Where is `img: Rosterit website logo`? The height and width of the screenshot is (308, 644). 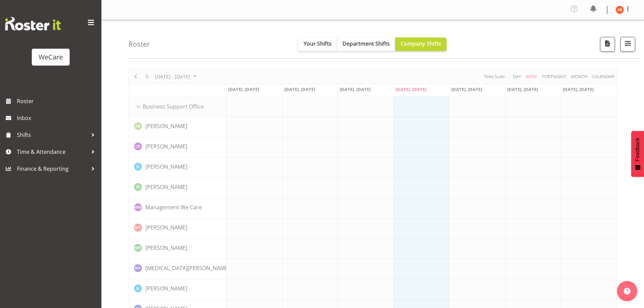
img: Rosterit website logo is located at coordinates (33, 24).